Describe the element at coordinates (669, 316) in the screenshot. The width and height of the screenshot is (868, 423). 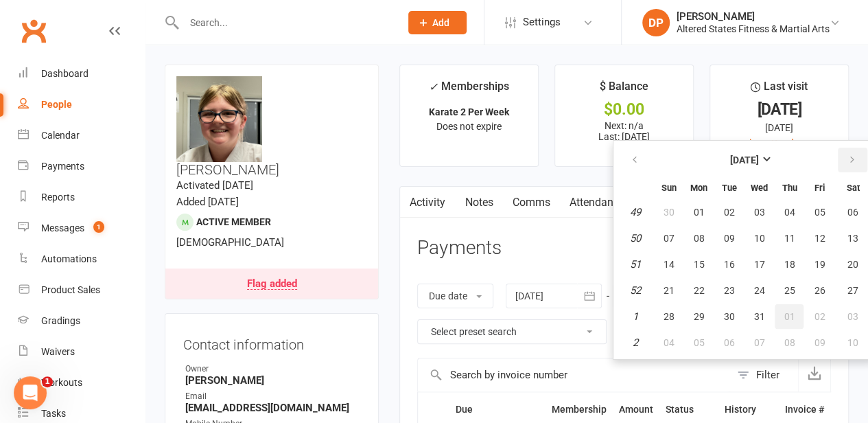
I see `span: 28` at that location.